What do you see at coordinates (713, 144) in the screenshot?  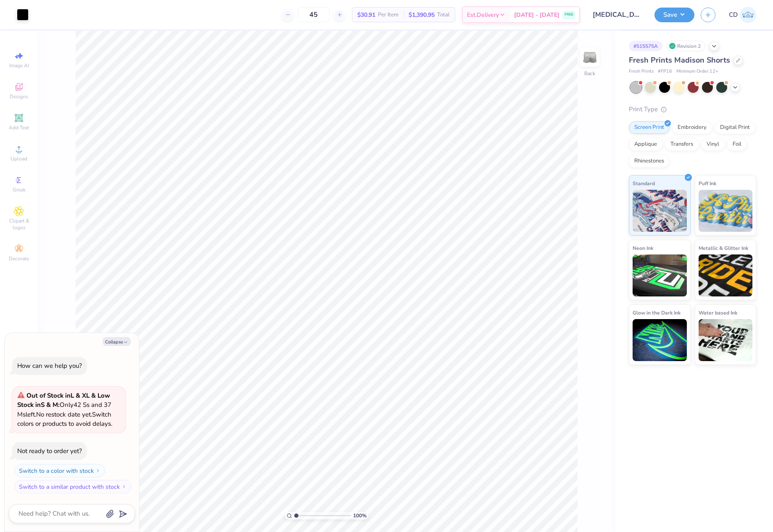 I see `div: Vinyl` at bounding box center [713, 144].